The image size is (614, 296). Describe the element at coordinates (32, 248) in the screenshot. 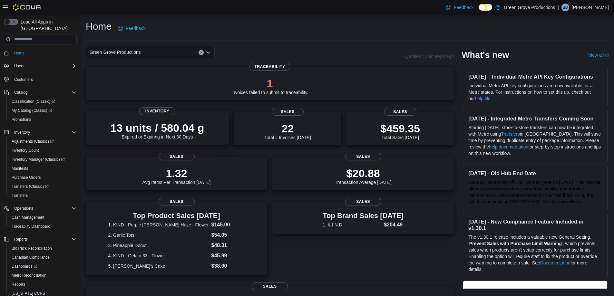

I see `a: BioTrack Reconciliation` at that location.